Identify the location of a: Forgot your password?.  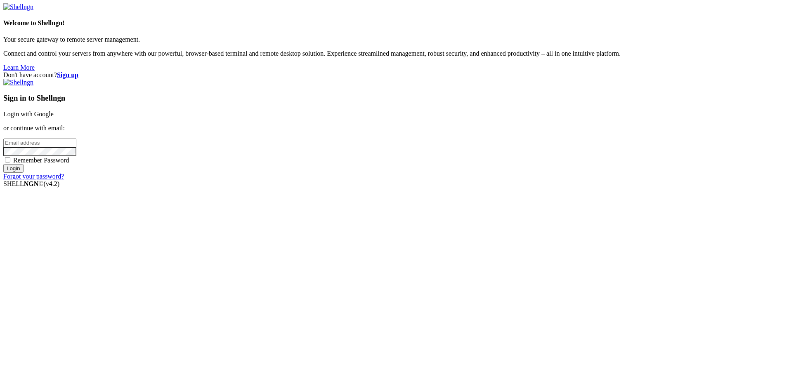
(33, 176).